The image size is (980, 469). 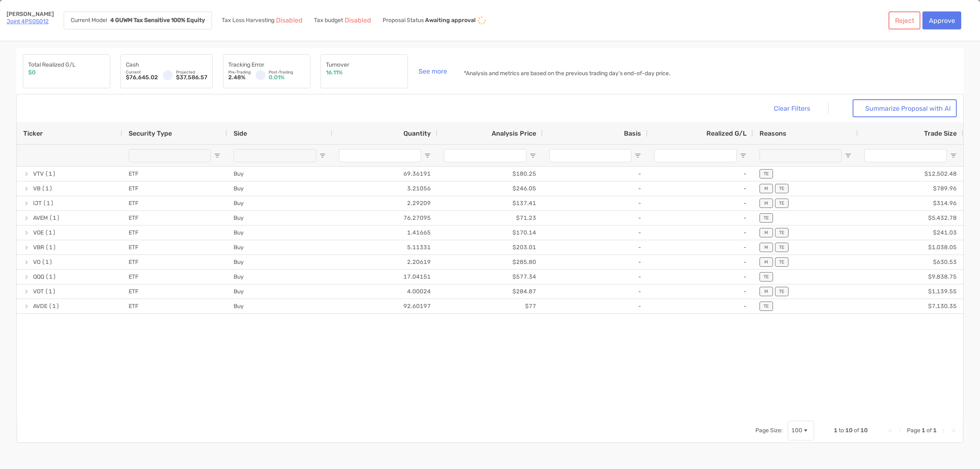 I want to click on span: Quantity, so click(x=417, y=133).